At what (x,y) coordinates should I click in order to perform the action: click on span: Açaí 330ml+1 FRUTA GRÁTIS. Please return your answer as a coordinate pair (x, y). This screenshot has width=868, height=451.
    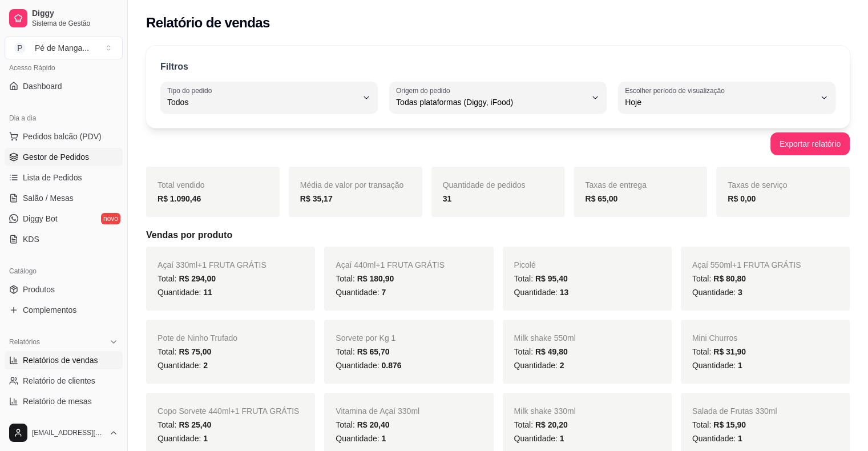
    Looking at the image, I should click on (212, 265).